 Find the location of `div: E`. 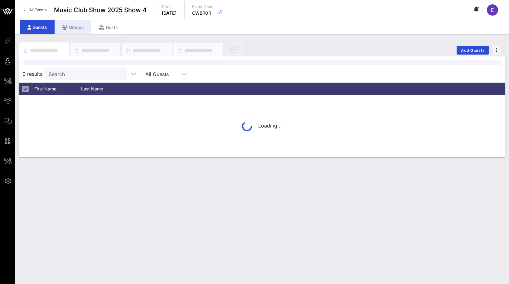

div: E is located at coordinates (493, 10).